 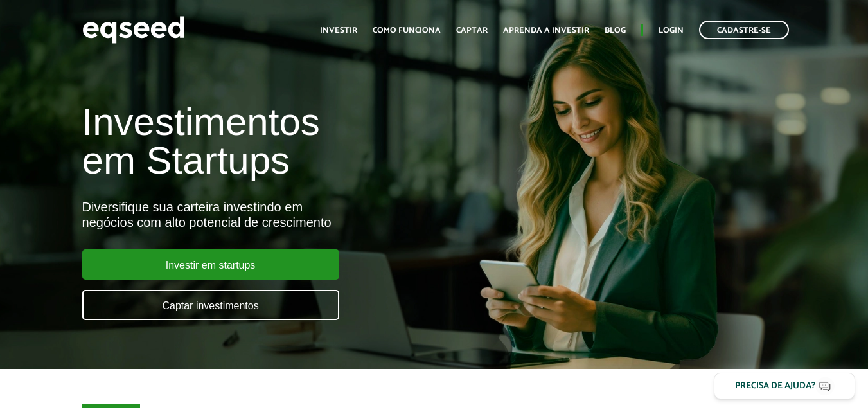 I want to click on h1: Investimentos em Startups, so click(x=290, y=142).